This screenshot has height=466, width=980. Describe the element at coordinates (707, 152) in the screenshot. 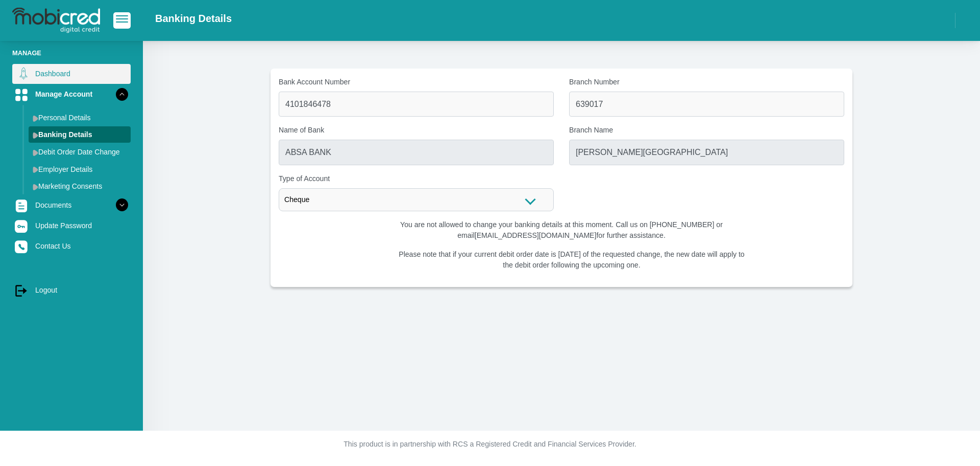

I see `input: Branch Name` at that location.